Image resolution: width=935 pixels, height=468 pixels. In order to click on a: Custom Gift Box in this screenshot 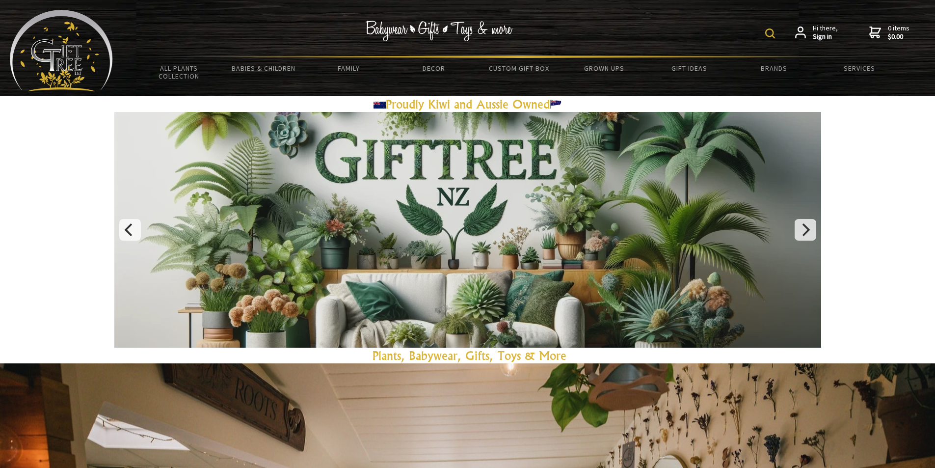, I will do `click(519, 68)`.